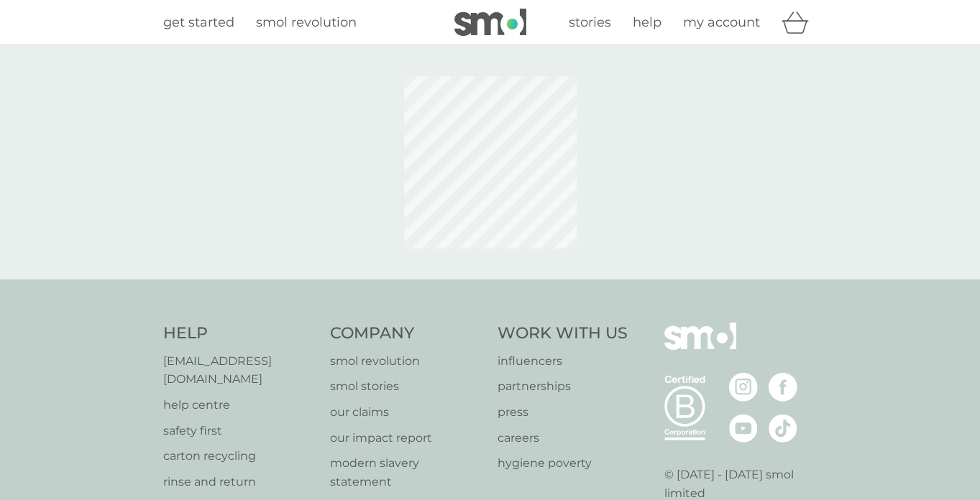  What do you see at coordinates (562, 412) in the screenshot?
I see `a: press` at bounding box center [562, 412].